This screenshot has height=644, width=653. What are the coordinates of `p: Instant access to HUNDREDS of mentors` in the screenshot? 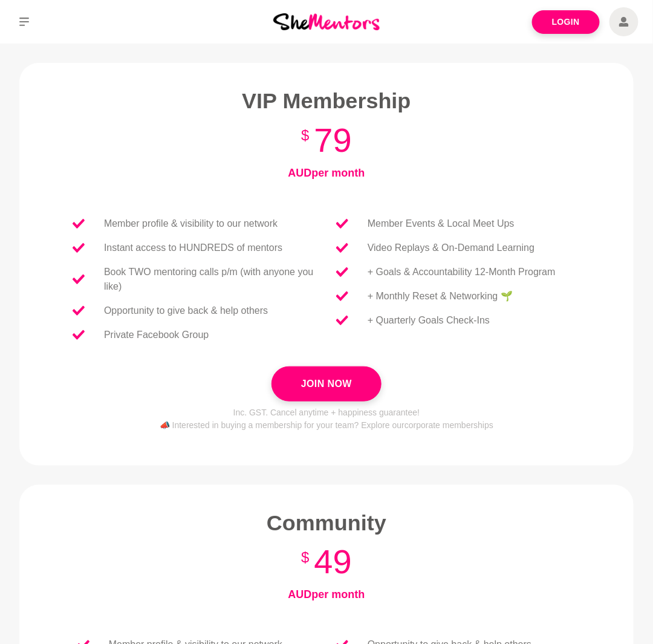 It's located at (192, 248).